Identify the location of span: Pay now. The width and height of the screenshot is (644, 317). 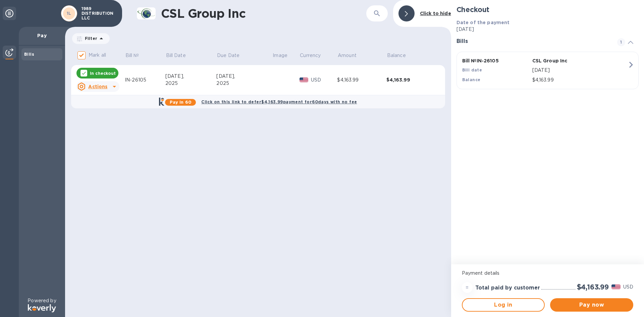
(591, 306).